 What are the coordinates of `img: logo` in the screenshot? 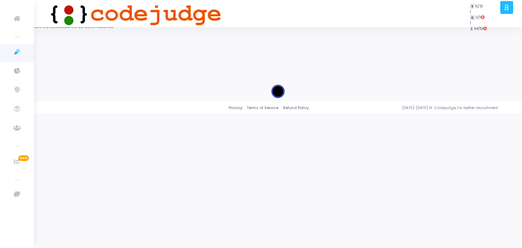 It's located at (132, 14).